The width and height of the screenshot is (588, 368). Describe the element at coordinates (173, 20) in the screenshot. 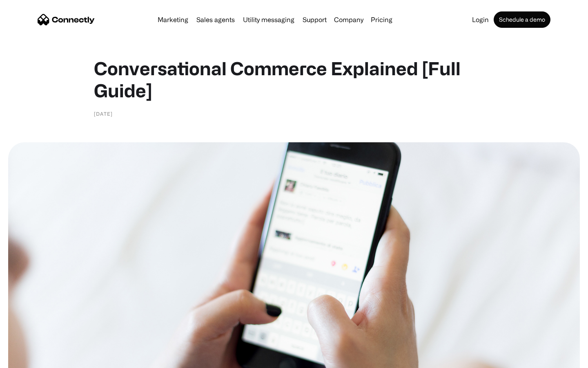

I see `a: Marketing` at that location.